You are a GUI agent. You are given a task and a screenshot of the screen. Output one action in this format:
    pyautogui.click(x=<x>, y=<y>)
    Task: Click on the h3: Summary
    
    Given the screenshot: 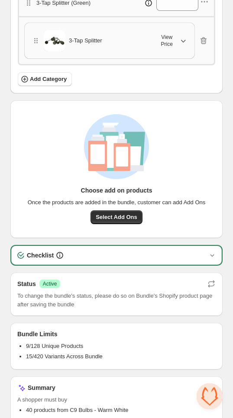 What is the action you would take?
    pyautogui.click(x=42, y=388)
    